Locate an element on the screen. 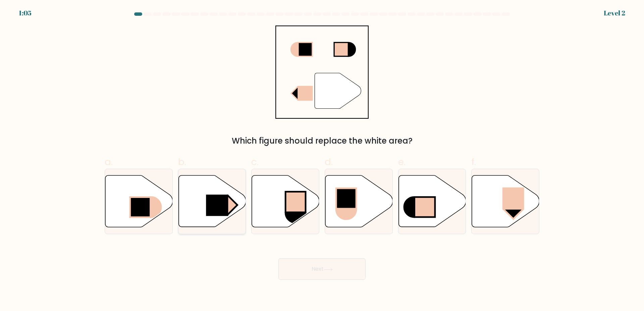 The image size is (644, 311). span: c. is located at coordinates (255, 162).